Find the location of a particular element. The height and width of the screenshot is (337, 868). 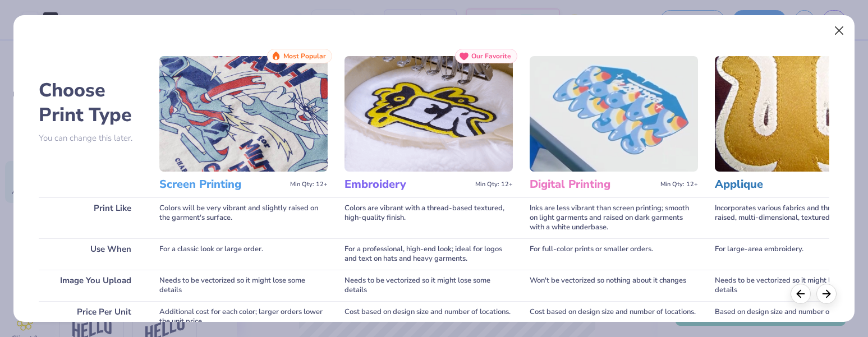

div: For a professional, high-end look; ideal for logos and text on hats and heavy garments. is located at coordinates (428, 254).